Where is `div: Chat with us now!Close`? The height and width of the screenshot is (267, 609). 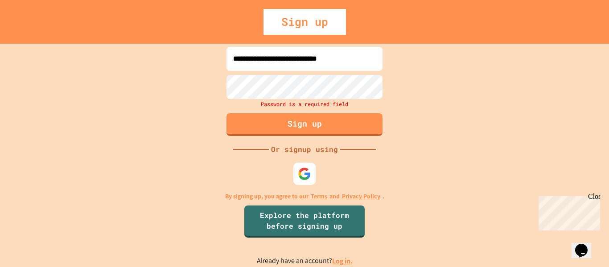
div: Chat with us now!Close is located at coordinates (33, 30).